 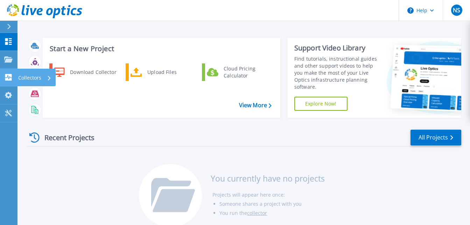 I want to click on div: Upload Files, so click(x=170, y=72).